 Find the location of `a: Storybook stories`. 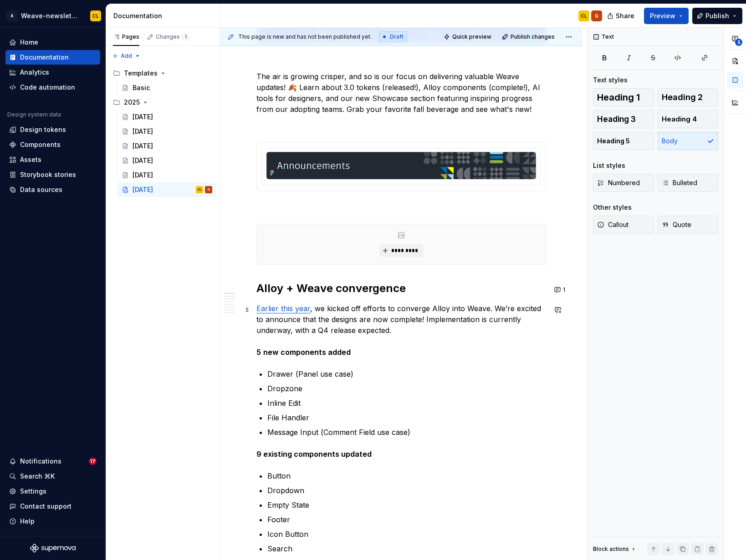

a: Storybook stories is located at coordinates (53, 175).